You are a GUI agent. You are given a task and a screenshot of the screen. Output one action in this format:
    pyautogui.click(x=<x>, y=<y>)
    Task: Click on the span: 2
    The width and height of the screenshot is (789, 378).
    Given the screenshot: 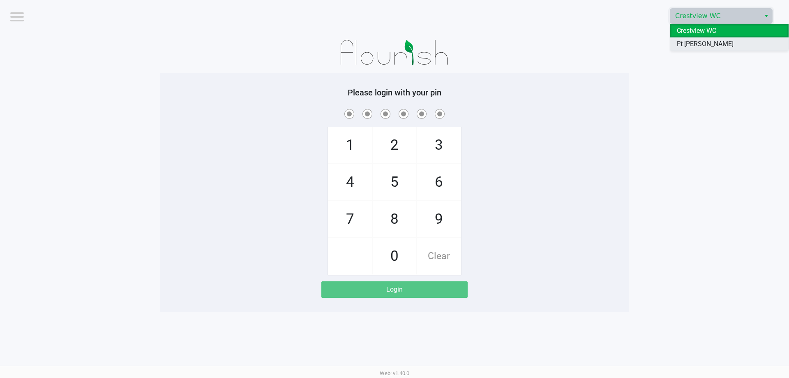 What is the action you would take?
    pyautogui.click(x=395, y=145)
    